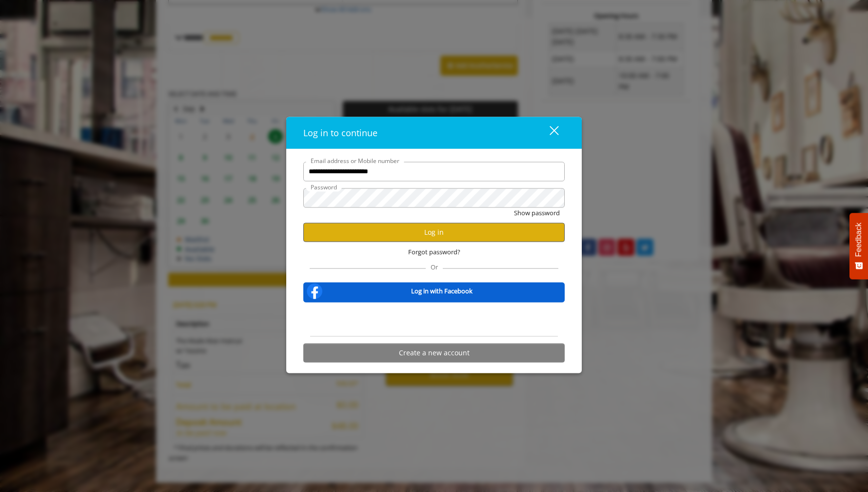  Describe the element at coordinates (548, 133) in the screenshot. I see `div: close dialog` at that location.